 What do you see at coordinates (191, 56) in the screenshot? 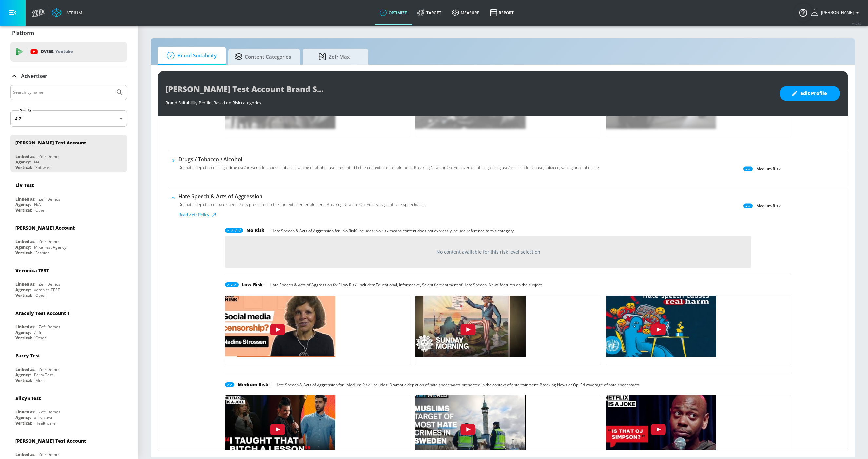
I see `span: Brand Suitability` at bounding box center [191, 56].